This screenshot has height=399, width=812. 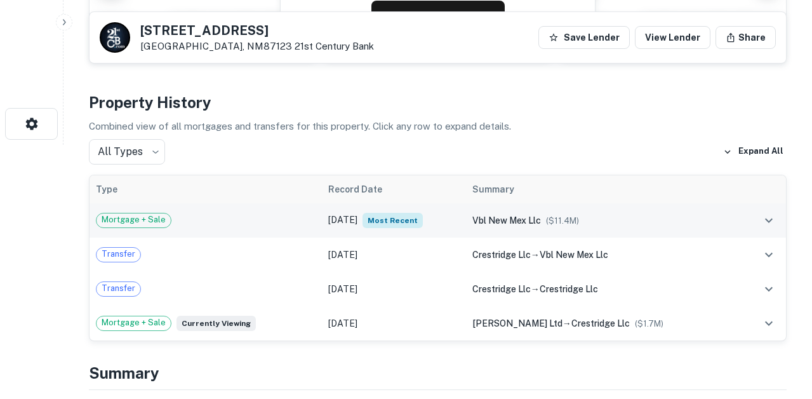 I want to click on h4: Summary, so click(x=438, y=373).